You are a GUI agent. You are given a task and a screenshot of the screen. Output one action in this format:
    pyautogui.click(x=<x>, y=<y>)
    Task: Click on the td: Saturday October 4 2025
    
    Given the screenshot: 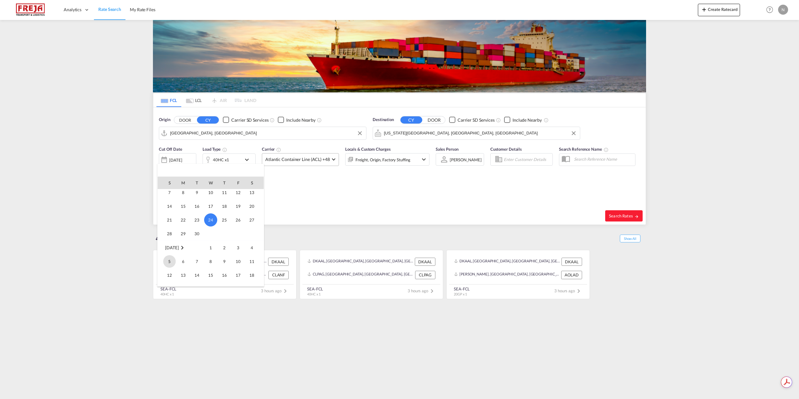 What is the action you would take?
    pyautogui.click(x=254, y=248)
    